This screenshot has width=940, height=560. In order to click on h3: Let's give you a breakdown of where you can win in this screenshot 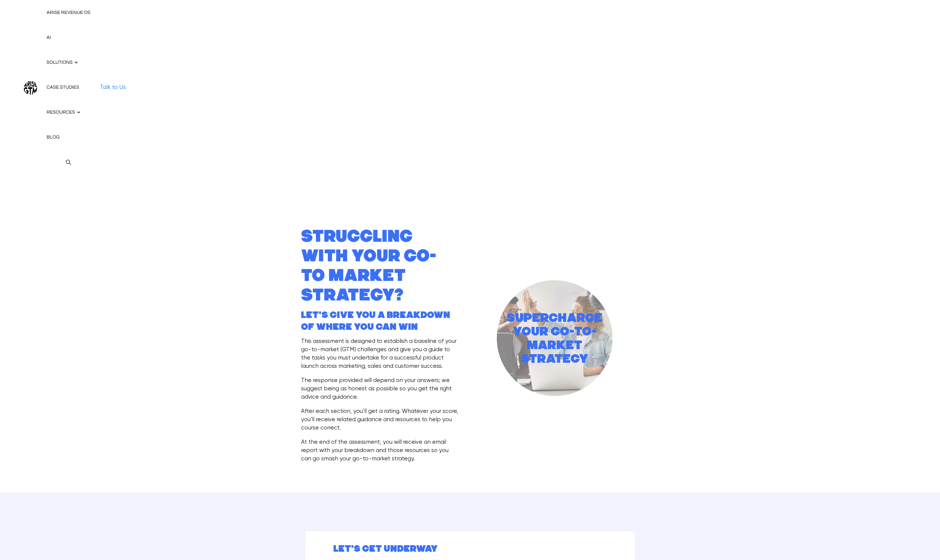, I will do `click(381, 321)`.